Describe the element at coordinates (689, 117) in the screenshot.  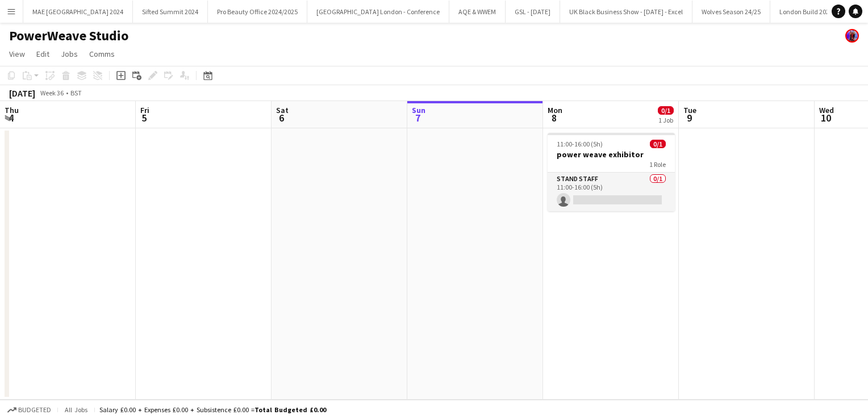
I see `span: 9` at that location.